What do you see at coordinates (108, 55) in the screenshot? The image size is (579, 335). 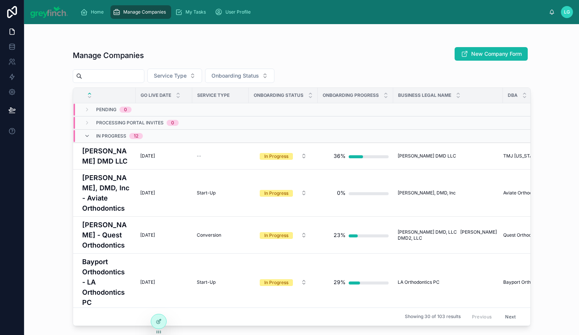 I see `h1: Manage Companies` at bounding box center [108, 55].